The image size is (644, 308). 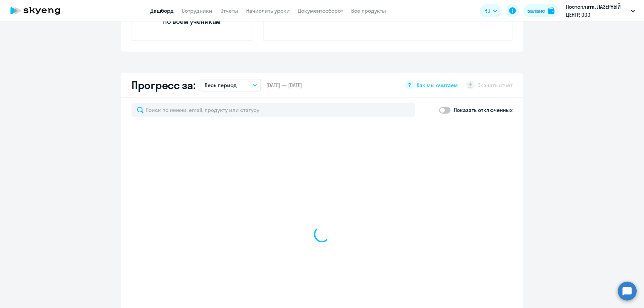 I want to click on button: Весь период, so click(x=231, y=85).